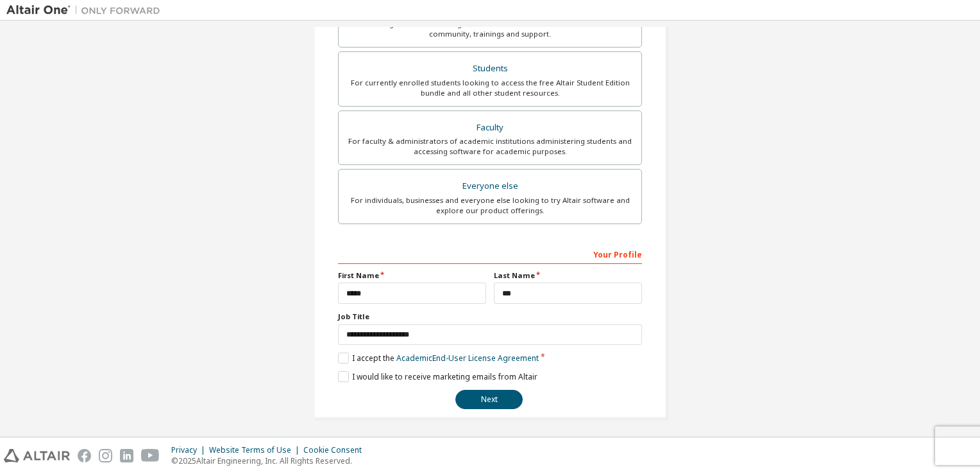 This screenshot has width=980, height=474. I want to click on img: altair_logo.svg, so click(36, 455).